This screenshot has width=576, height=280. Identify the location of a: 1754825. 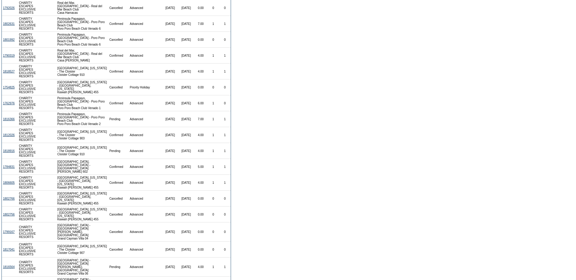
(9, 87).